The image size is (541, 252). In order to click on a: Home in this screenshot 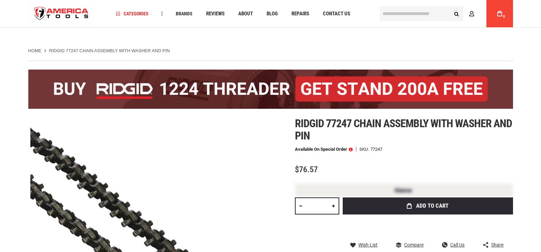, I will do `click(35, 51)`.